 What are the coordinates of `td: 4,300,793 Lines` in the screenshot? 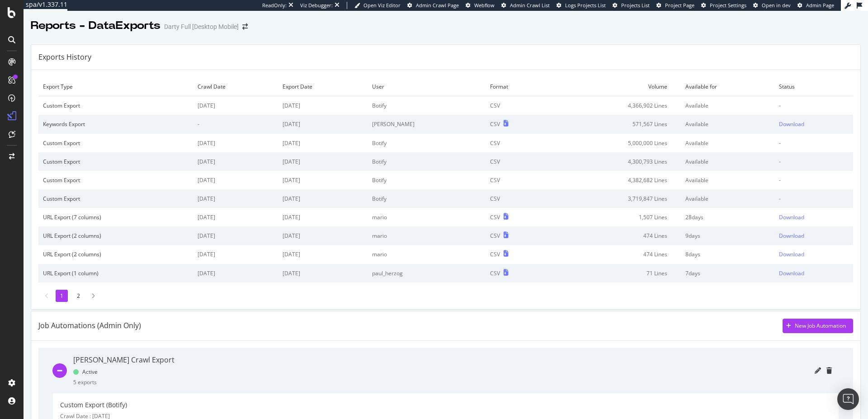 It's located at (615, 161).